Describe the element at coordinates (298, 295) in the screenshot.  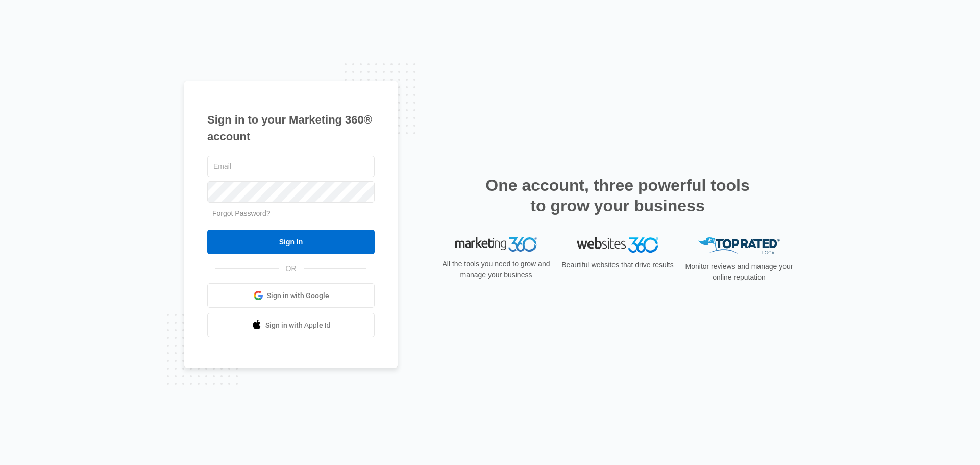
I see `span: Sign in with Google` at that location.